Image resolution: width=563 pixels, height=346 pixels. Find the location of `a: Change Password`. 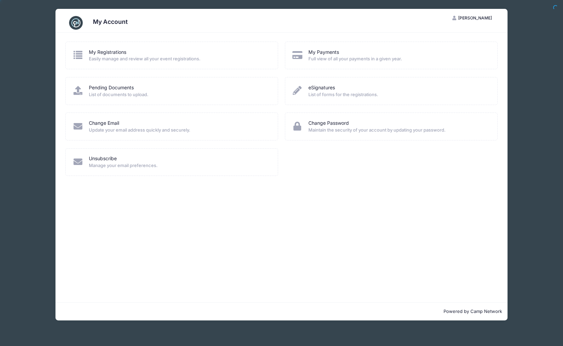

a: Change Password is located at coordinates (329, 123).